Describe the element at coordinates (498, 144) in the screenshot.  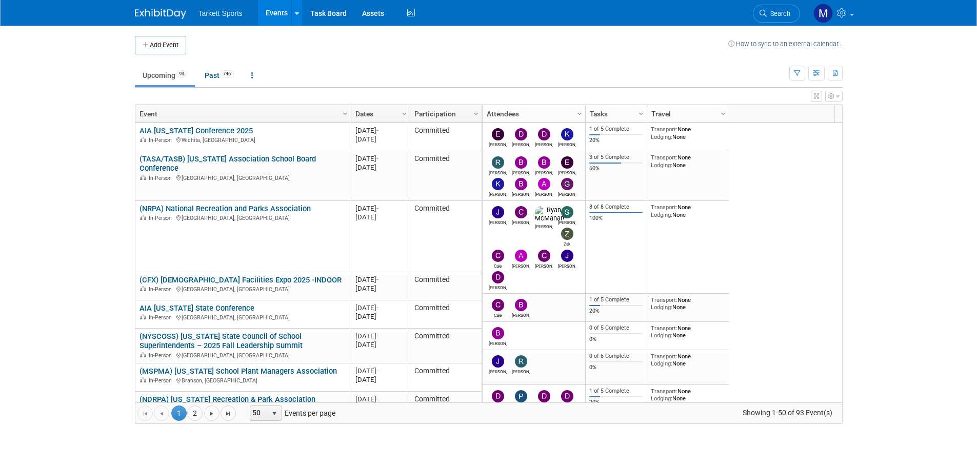
I see `div: Emma Bohn` at that location.